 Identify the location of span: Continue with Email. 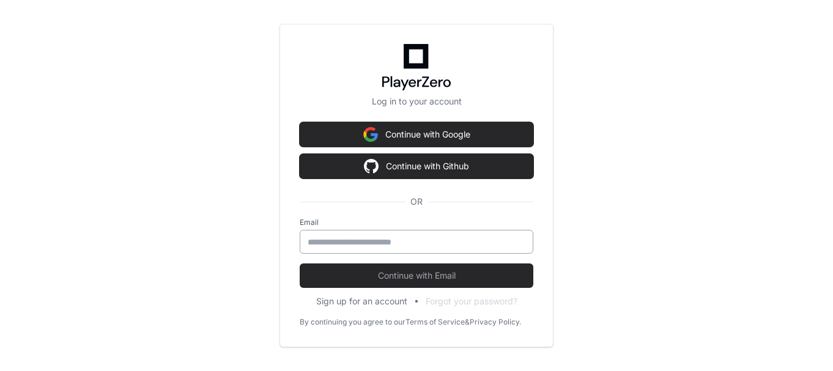
(416, 276).